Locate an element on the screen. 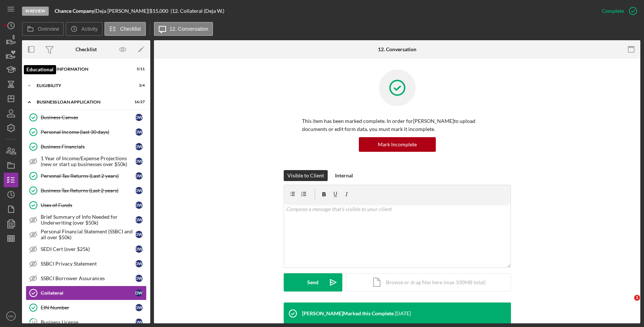 Image resolution: width=644 pixels, height=327 pixels. label: Checklist is located at coordinates (130, 29).